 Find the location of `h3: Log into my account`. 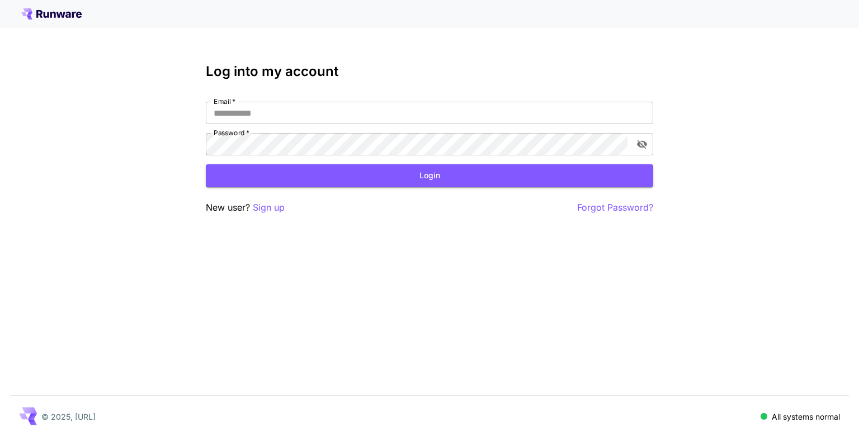

h3: Log into my account is located at coordinates (429, 72).